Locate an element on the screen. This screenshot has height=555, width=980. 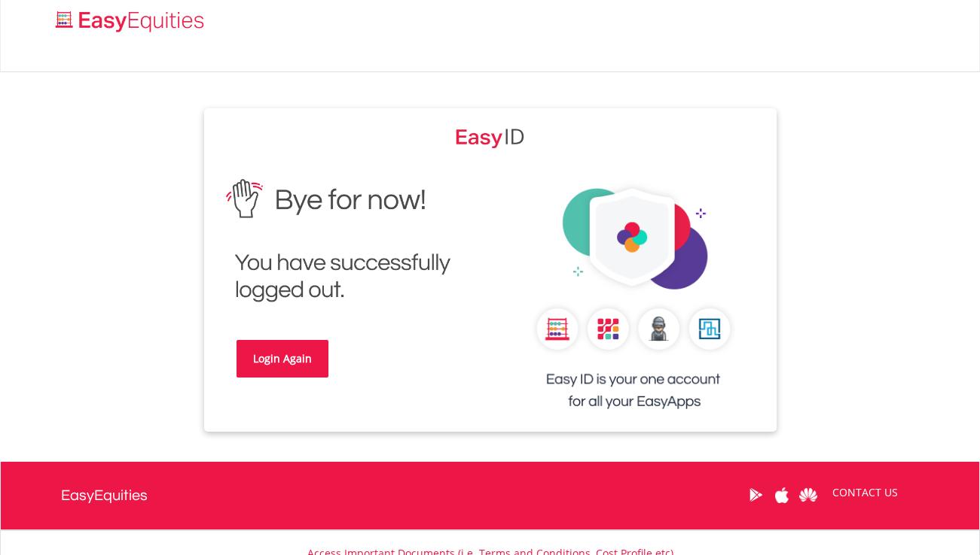
a: CONTACT US is located at coordinates (864, 493).